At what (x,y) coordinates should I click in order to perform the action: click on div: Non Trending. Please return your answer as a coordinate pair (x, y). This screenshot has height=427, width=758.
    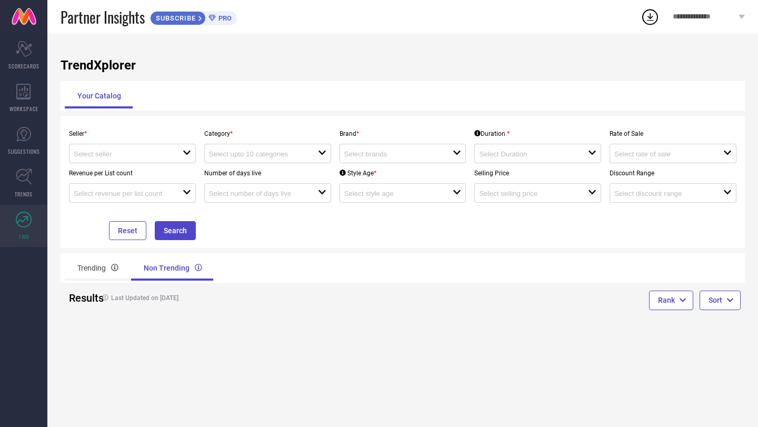
    Looking at the image, I should click on (173, 268).